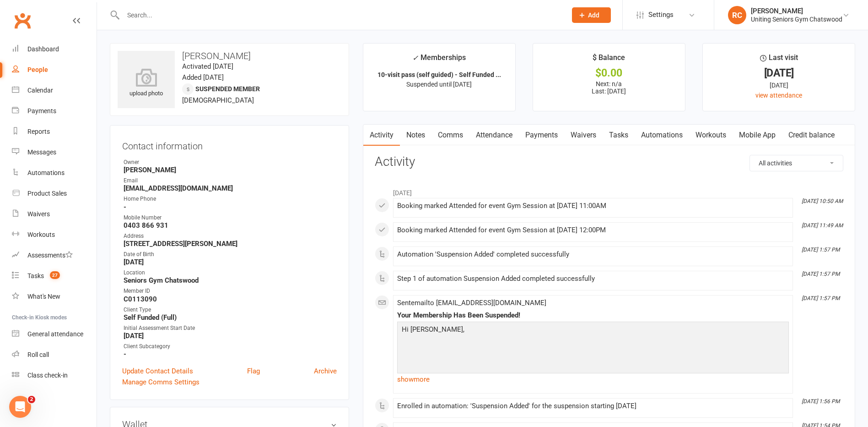  What do you see at coordinates (54, 255) in the screenshot?
I see `a: Assessments` at bounding box center [54, 255].